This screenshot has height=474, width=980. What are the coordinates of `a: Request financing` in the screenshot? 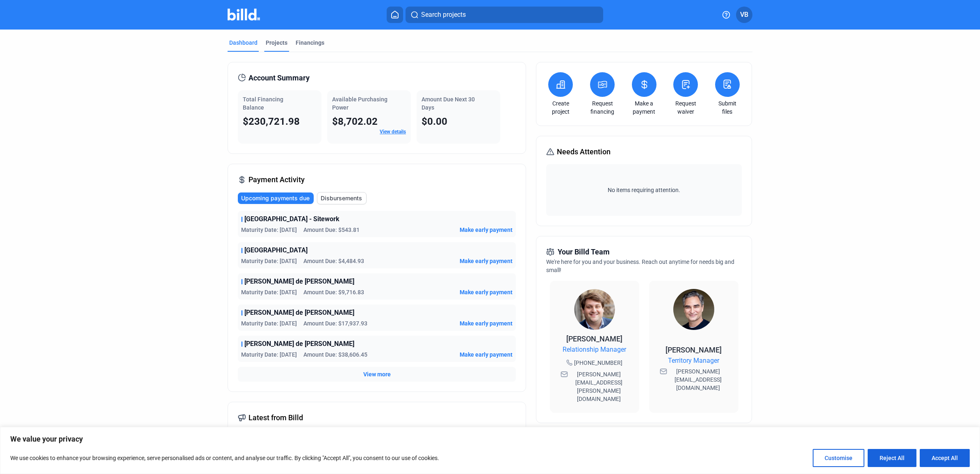 It's located at (602, 107).